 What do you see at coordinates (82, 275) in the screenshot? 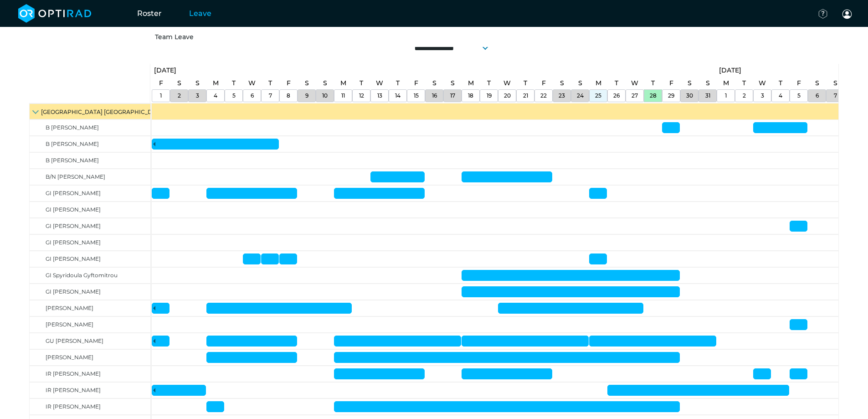
I see `span: GI Spyridoula Gyftomitrou` at bounding box center [82, 275].